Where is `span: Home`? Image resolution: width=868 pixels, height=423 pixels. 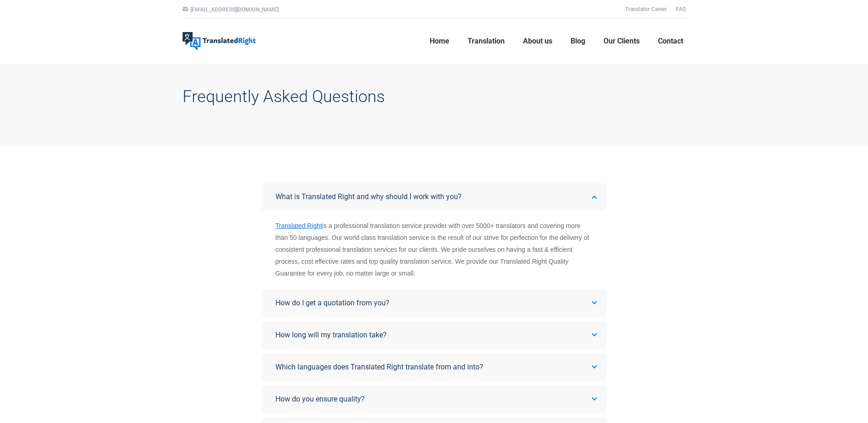 span: Home is located at coordinates (439, 41).